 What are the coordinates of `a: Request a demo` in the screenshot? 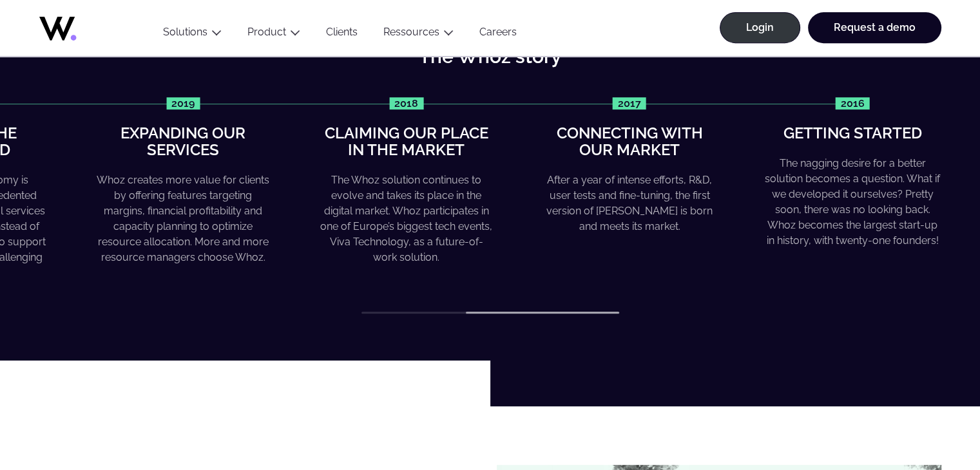 It's located at (874, 28).